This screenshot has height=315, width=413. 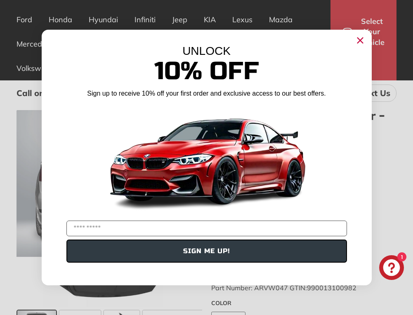 What do you see at coordinates (207, 228) in the screenshot?
I see `input: YOUR EMAIL` at bounding box center [207, 228].